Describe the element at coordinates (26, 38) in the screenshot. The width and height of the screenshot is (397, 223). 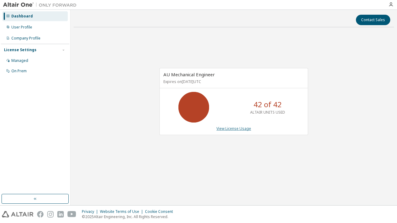
I see `div: Company Profile` at that location.